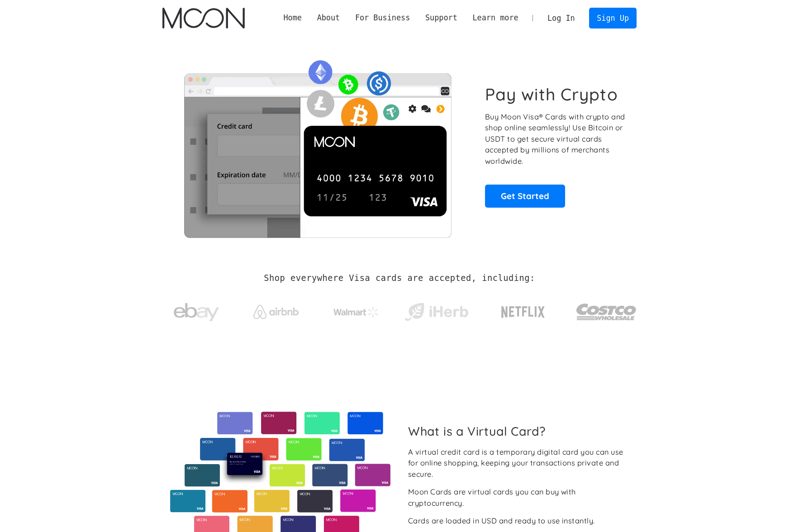 The height and width of the screenshot is (532, 799). Describe the element at coordinates (382, 17) in the screenshot. I see `div: For Business` at that location.